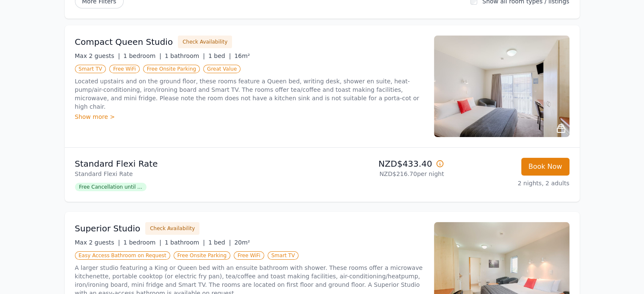 Image resolution: width=644 pixels, height=294 pixels. What do you see at coordinates (242, 242) in the screenshot?
I see `span: 20m²` at bounding box center [242, 242].